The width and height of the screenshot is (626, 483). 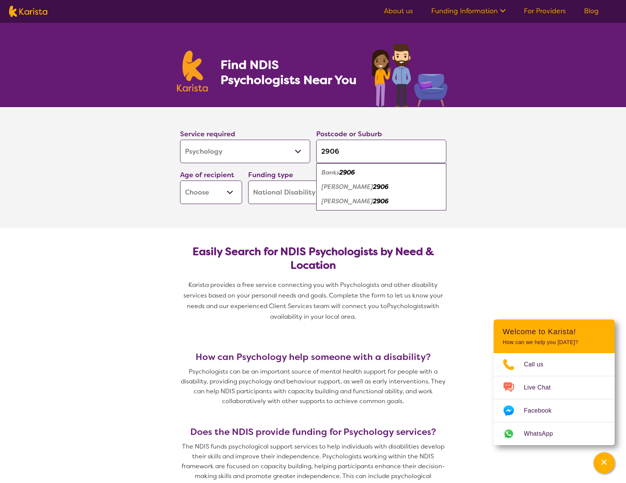 What do you see at coordinates (545, 11) in the screenshot?
I see `a: For Providers` at bounding box center [545, 11].